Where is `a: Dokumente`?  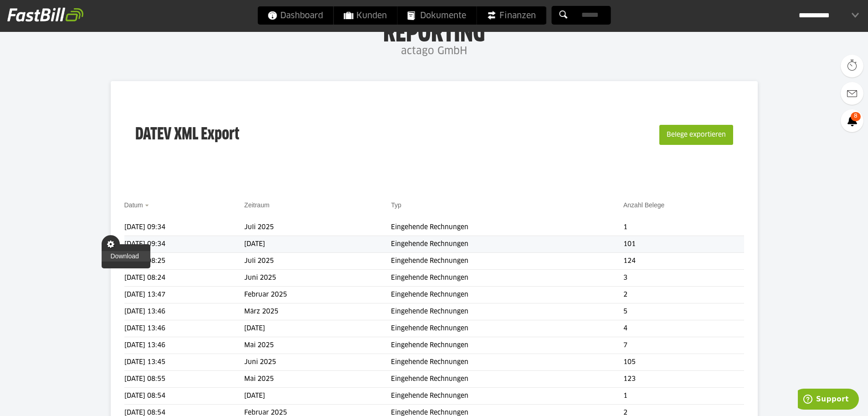 a: Dokumente is located at coordinates (436, 15).